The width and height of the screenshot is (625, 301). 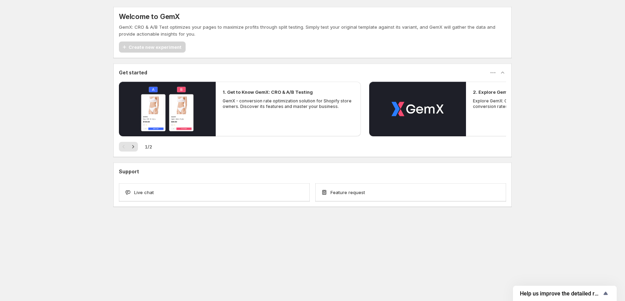 I want to click on h3: Get started, so click(x=133, y=73).